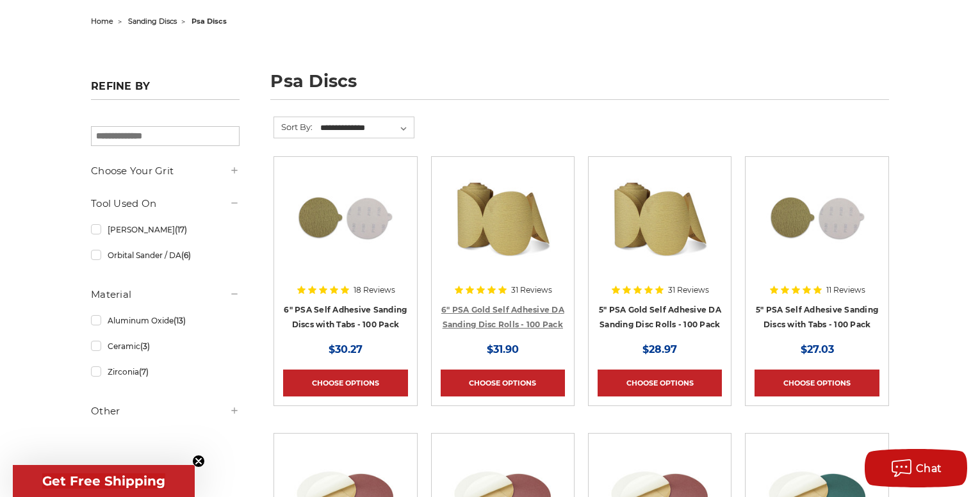 The image size is (980, 497). What do you see at coordinates (503, 217) in the screenshot?
I see `img: 6" DA Sanding Discs on a Roll` at bounding box center [503, 217].